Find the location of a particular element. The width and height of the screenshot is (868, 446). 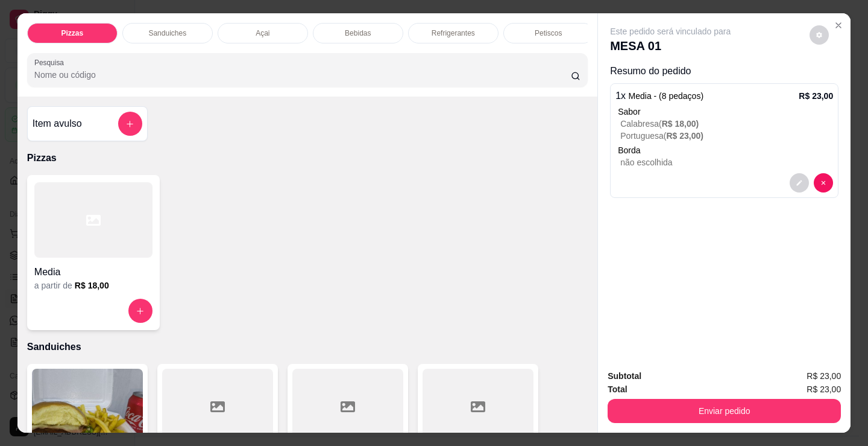

span: R$ 23,00 ) is located at coordinates (685, 135).